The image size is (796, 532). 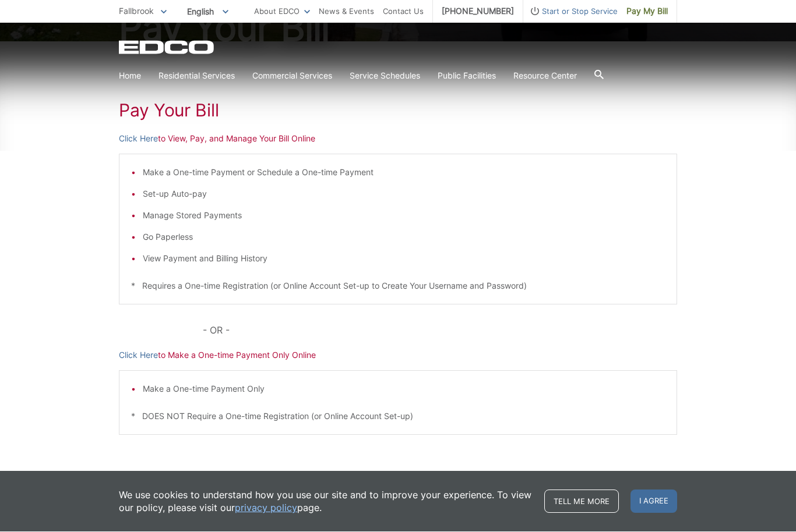 I want to click on p: * Requires a One-time Registration (or Online Account Set-up to Create Your Username and Password), so click(x=398, y=286).